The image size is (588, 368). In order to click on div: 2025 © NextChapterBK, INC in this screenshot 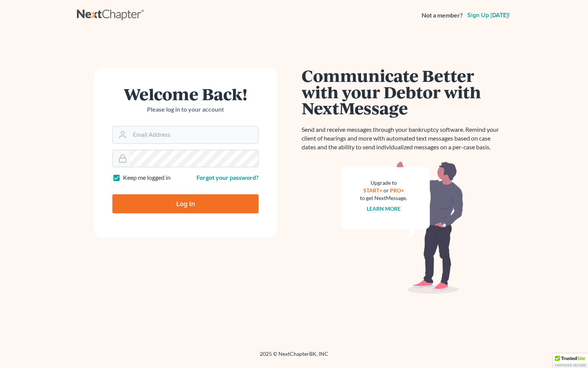, I will do `click(294, 357)`.